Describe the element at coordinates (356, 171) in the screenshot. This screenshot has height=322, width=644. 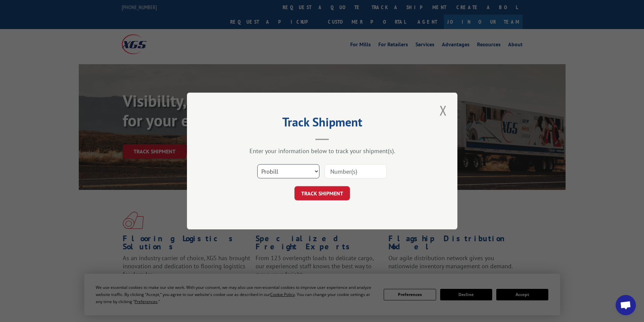
I see `input: Number(s)` at that location.